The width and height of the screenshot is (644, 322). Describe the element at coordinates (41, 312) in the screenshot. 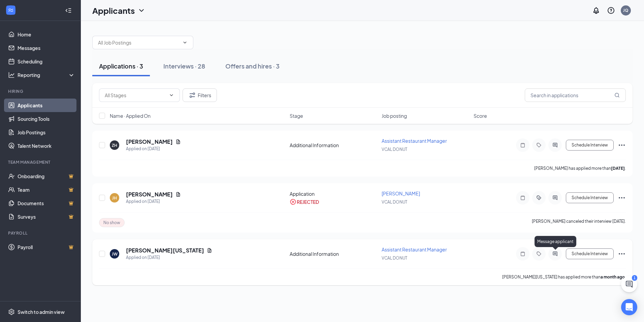

I see `div: Switch to admin view` at that location.